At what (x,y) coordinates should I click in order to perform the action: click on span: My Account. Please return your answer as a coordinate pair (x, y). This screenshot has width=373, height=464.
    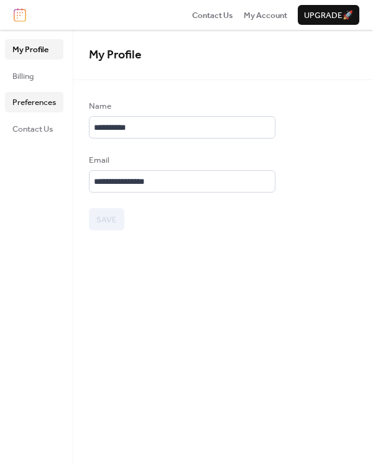
    Looking at the image, I should click on (265, 16).